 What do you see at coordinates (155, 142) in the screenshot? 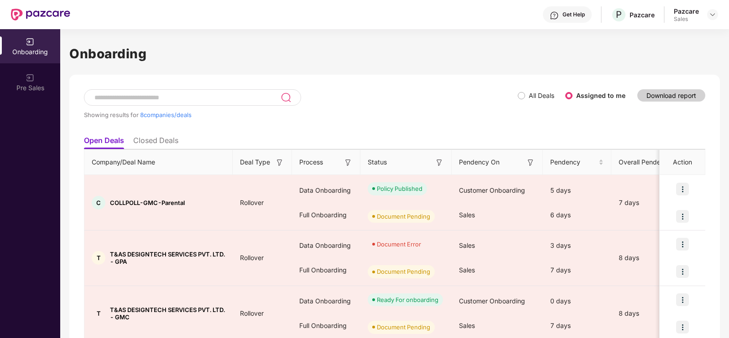
I see `li: Closed Deals` at bounding box center [155, 142].